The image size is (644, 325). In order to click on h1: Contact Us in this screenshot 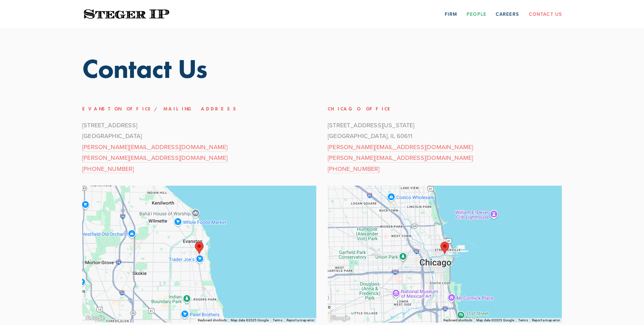, I will do `click(322, 68)`.